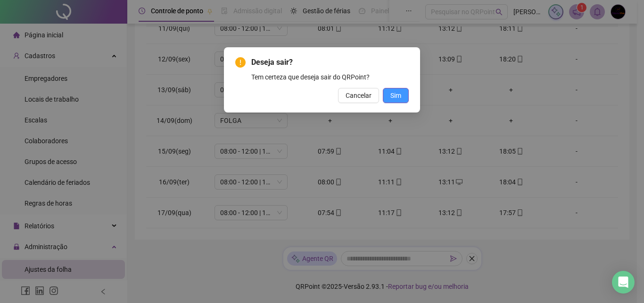  What do you see at coordinates (330, 77) in the screenshot?
I see `div: Tem certeza que deseja sair do QRPoint?` at bounding box center [330, 77].